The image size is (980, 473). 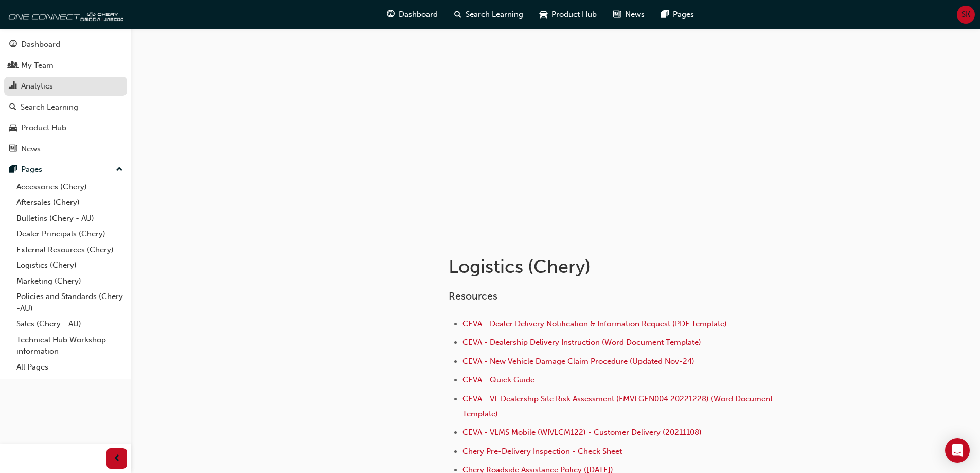 I want to click on a: External Resources (Chery), so click(x=69, y=250).